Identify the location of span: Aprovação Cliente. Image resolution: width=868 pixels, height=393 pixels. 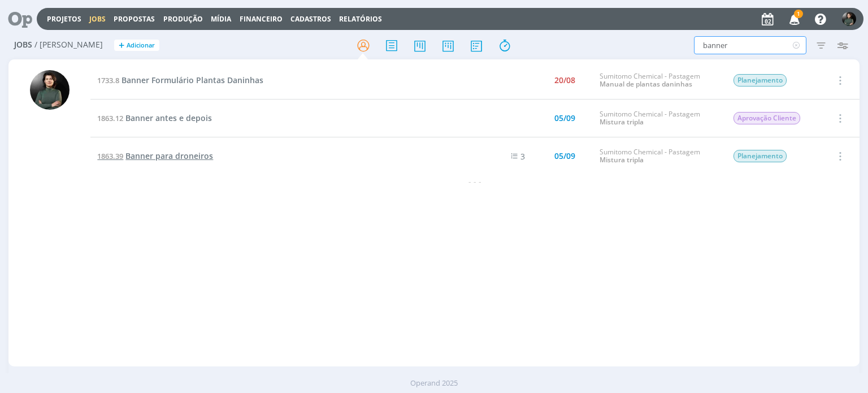
(766, 118).